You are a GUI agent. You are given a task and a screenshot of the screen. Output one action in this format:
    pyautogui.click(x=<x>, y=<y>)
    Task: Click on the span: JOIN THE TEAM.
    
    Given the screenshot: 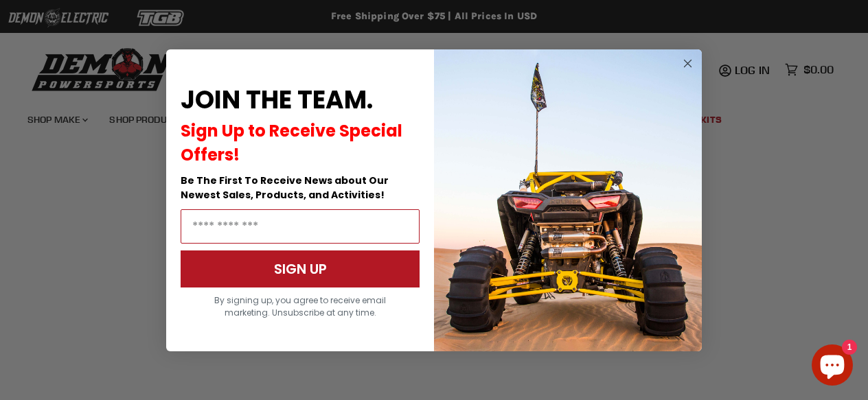 What is the action you would take?
    pyautogui.click(x=277, y=100)
    